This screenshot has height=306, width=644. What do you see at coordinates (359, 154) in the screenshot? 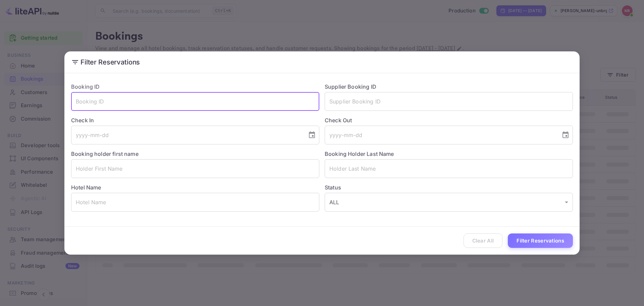
I see `label: Booking Holder Last Name` at bounding box center [359, 154].